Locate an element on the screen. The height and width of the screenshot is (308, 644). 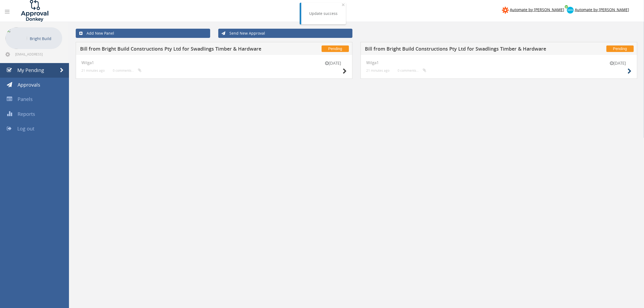
span: Panels is located at coordinates (25, 99).